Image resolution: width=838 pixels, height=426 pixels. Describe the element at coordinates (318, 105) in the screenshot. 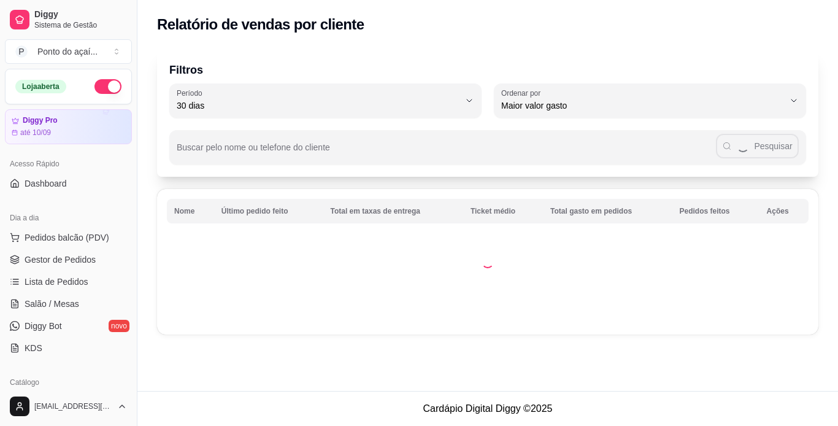

I see `span: 30 dias` at that location.